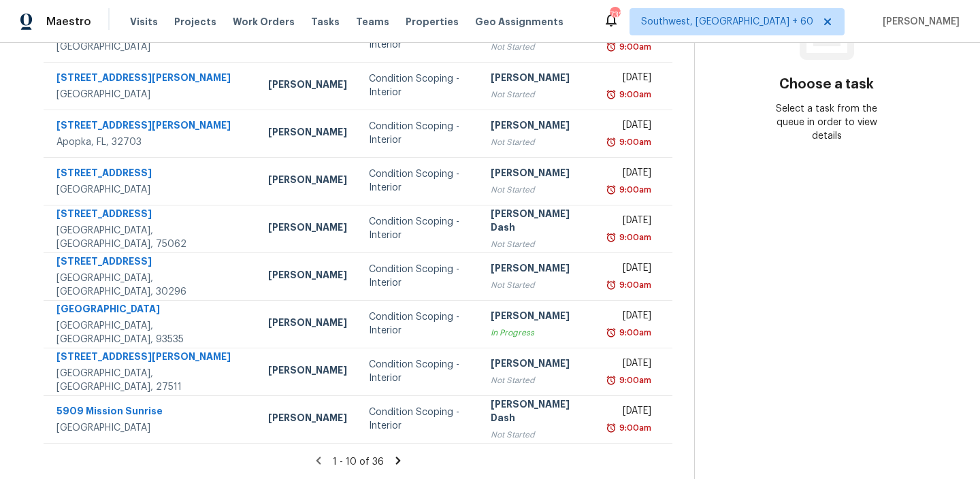 This screenshot has width=980, height=479. What do you see at coordinates (144, 21) in the screenshot?
I see `span: Visits` at bounding box center [144, 21].